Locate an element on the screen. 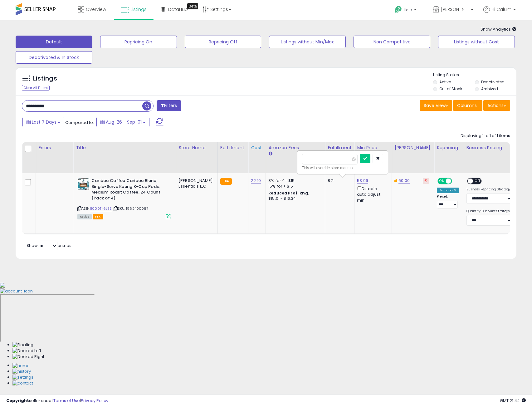 The width and height of the screenshot is (532, 407). div: ASIN: is located at coordinates (124, 198).